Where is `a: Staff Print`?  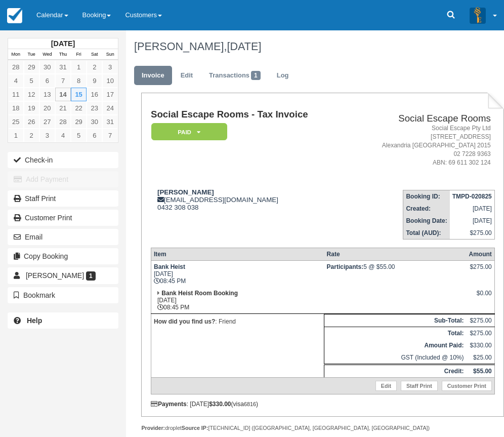 a: Staff Print is located at coordinates (63, 198).